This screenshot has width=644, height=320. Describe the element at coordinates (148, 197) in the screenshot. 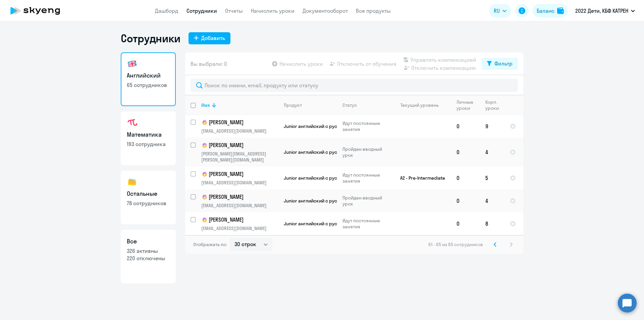

I see `a: Остальные78 сотрудников` at that location.